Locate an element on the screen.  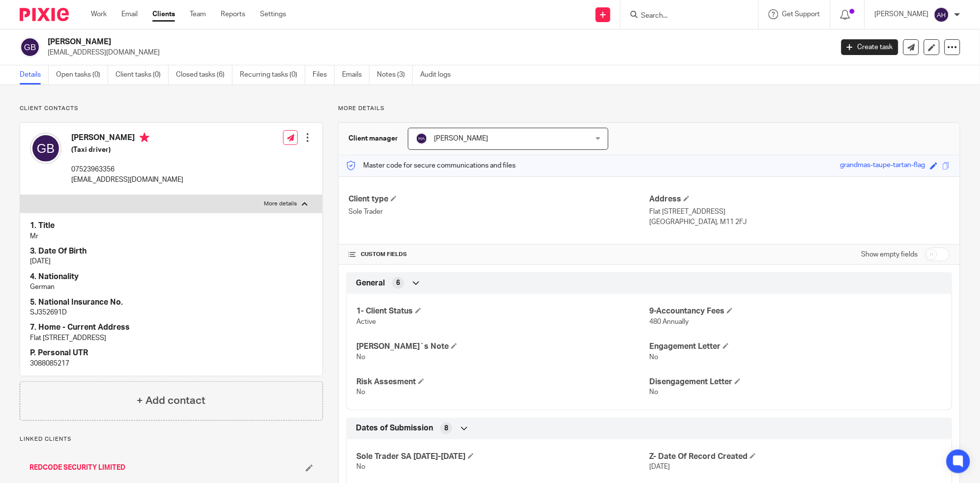
a: Notes (3) is located at coordinates (394, 75).